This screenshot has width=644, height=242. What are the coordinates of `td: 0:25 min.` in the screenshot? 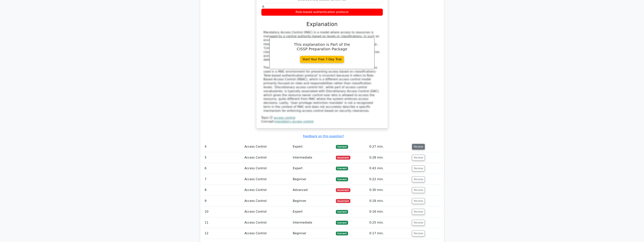 It's located at (389, 223).